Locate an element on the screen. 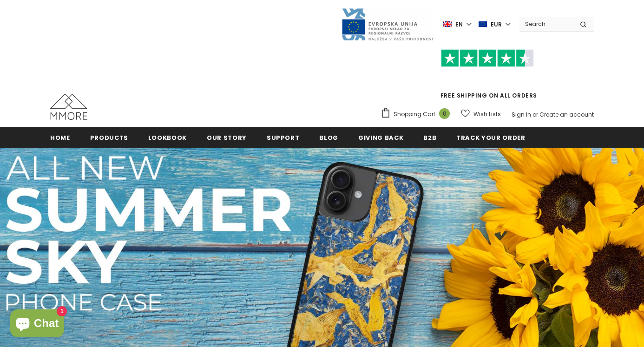 The image size is (644, 347). img: MMORE Cases is located at coordinates (69, 107).